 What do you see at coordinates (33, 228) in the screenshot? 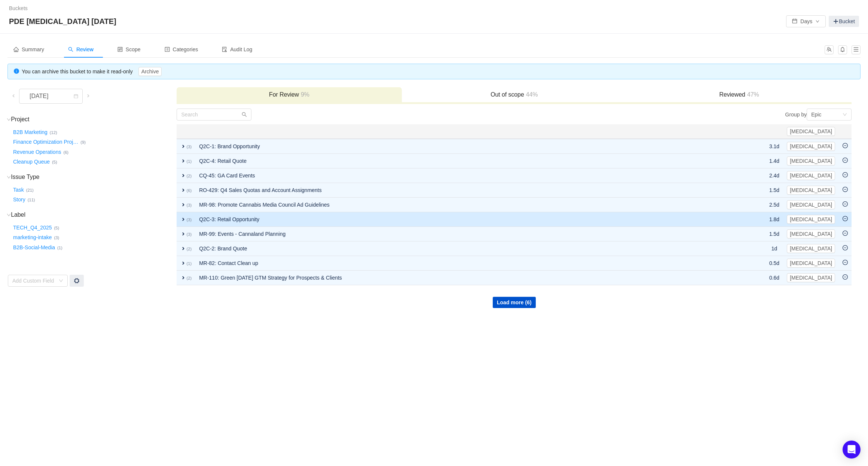
I see `button: TECH_Q4_2025` at bounding box center [33, 228].